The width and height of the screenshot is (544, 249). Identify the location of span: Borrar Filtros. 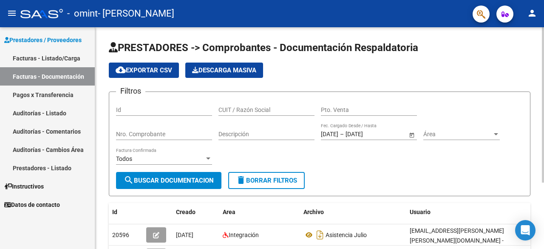
(267, 180).